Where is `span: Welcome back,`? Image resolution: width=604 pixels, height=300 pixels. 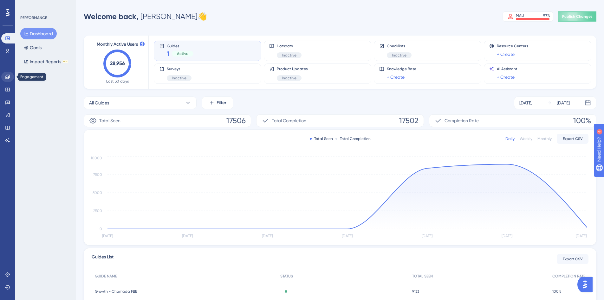
span: Welcome back, is located at coordinates (111, 16).